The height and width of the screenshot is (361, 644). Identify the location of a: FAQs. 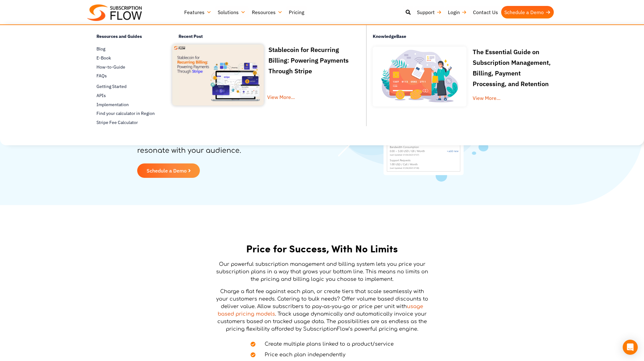
(127, 76).